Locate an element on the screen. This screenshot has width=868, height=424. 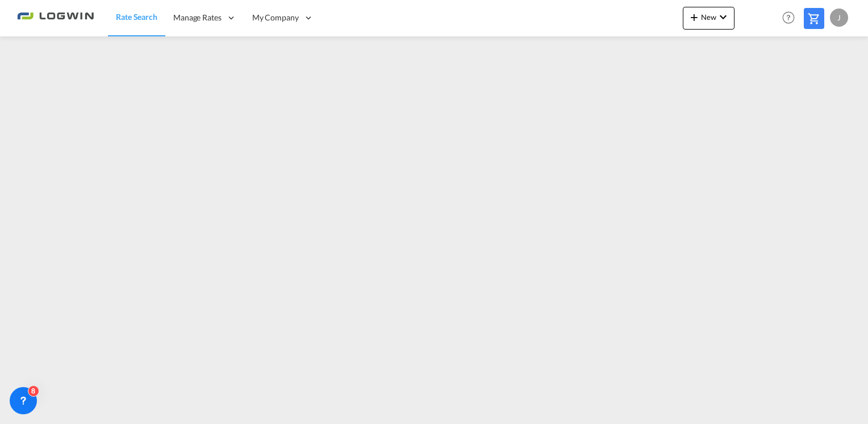
img: 2761ae10d95411efa20a1f5e0282d2d7.png is located at coordinates (55, 17).